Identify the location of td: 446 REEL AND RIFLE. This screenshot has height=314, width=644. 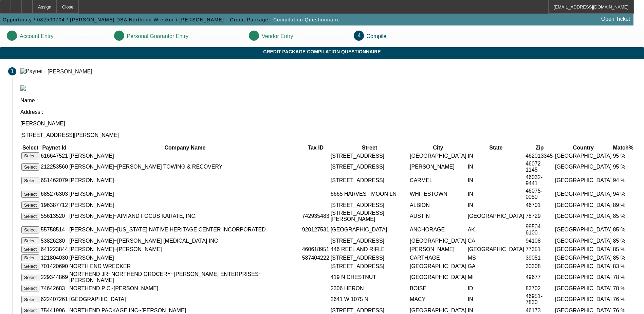
(369, 249).